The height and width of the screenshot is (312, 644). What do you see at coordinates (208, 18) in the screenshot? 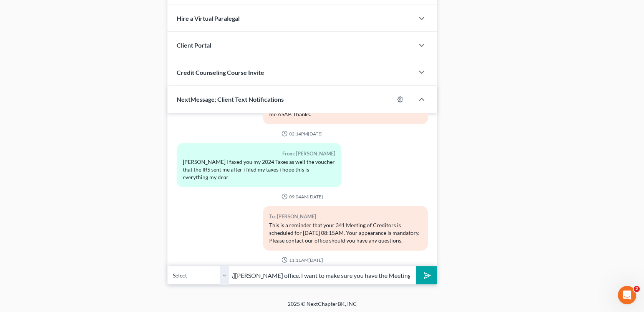
I see `span: Hire a Virtual Paralegal` at bounding box center [208, 18].